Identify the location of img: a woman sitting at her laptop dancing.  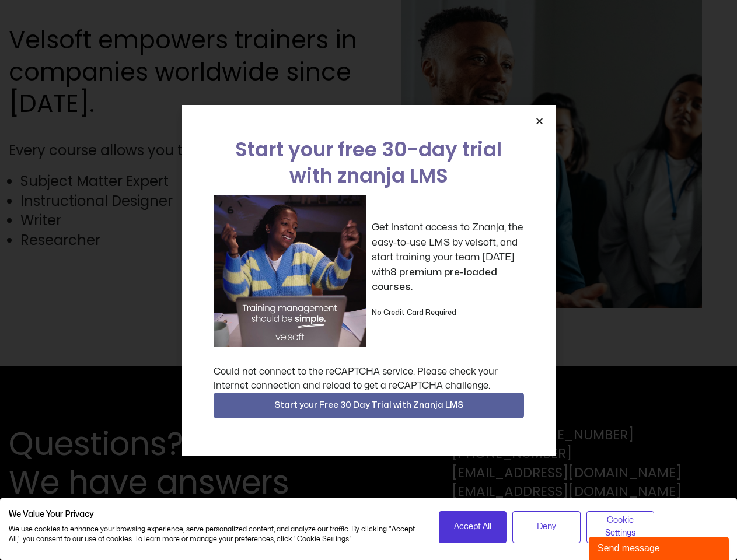
(289, 271).